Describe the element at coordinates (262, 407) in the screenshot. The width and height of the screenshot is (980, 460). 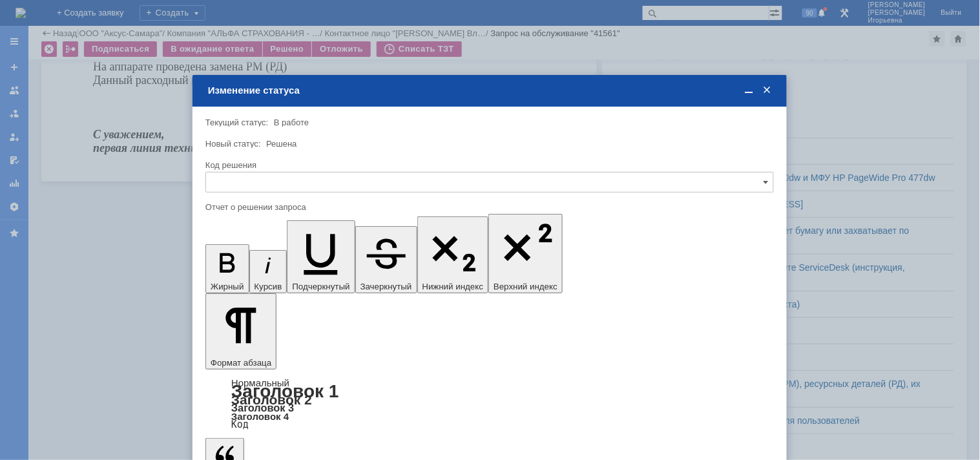
I see `a: Заголовок 3` at that location.